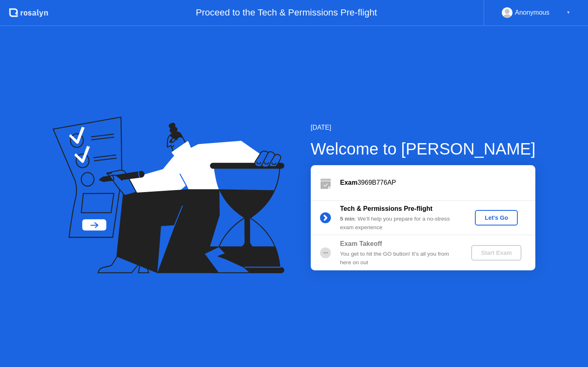 This screenshot has height=367, width=588. What do you see at coordinates (399, 258) in the screenshot?
I see `div: You get to hit the GO button! It’s all you from here on out` at bounding box center [399, 258].